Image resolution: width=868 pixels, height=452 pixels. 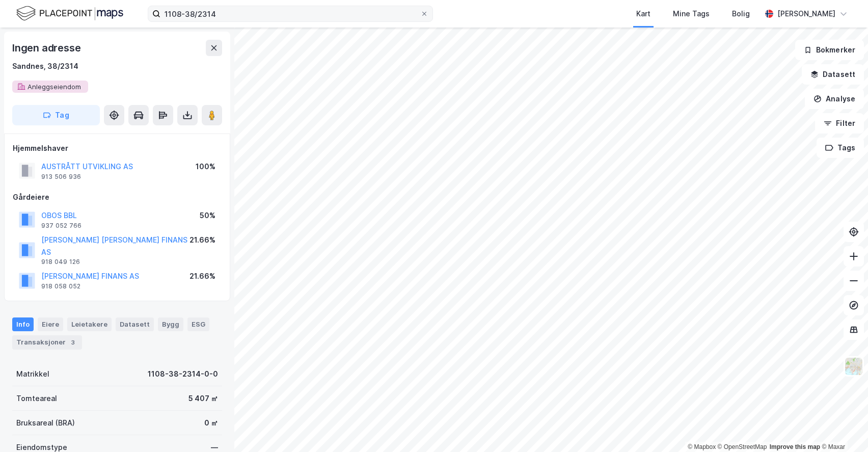 I want to click on div: Bruksareal (BRA), so click(x=45, y=423).